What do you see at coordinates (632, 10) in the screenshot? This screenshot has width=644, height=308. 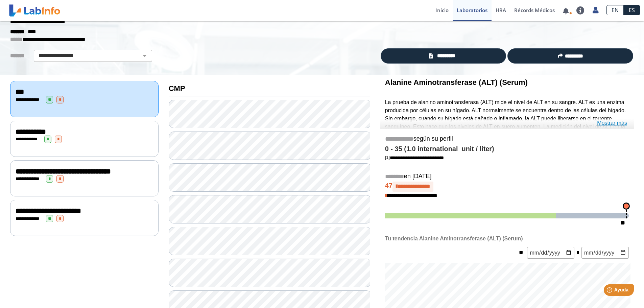 I see `a: ES` at bounding box center [632, 10].